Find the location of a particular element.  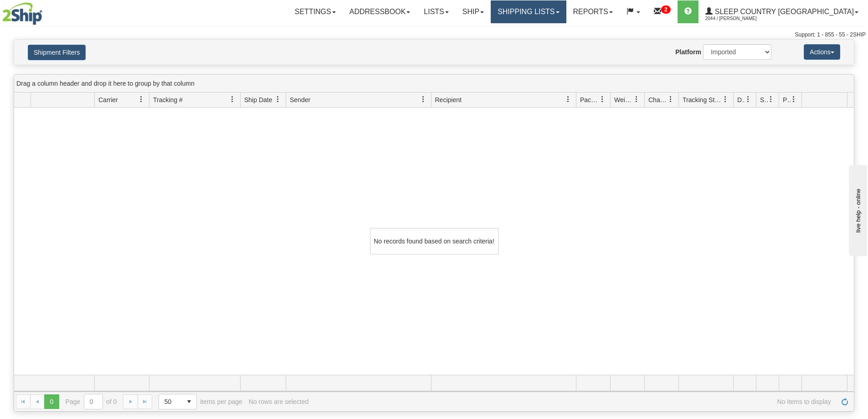

label: Platform is located at coordinates (688, 52).